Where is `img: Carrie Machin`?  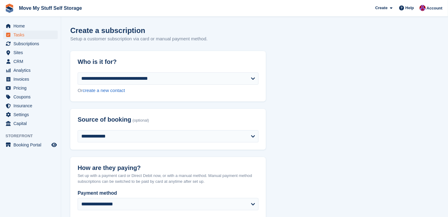
img: Carrie Machin is located at coordinates (422, 8).